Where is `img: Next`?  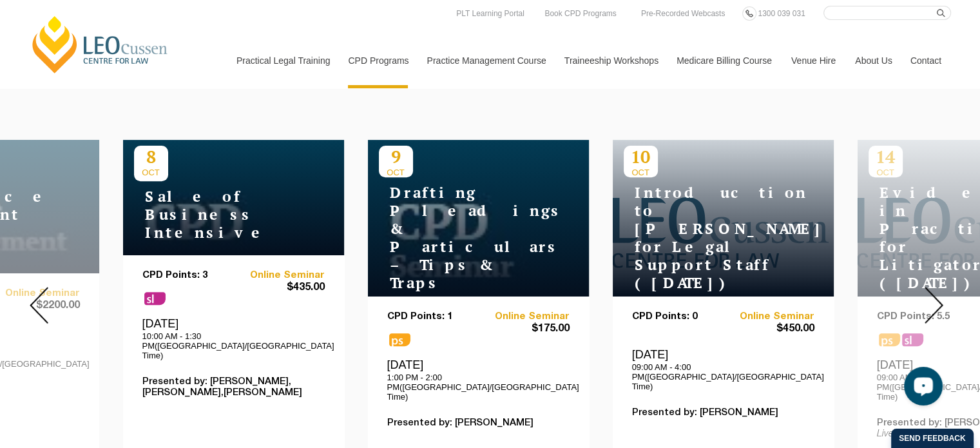 img: Next is located at coordinates (933, 305).